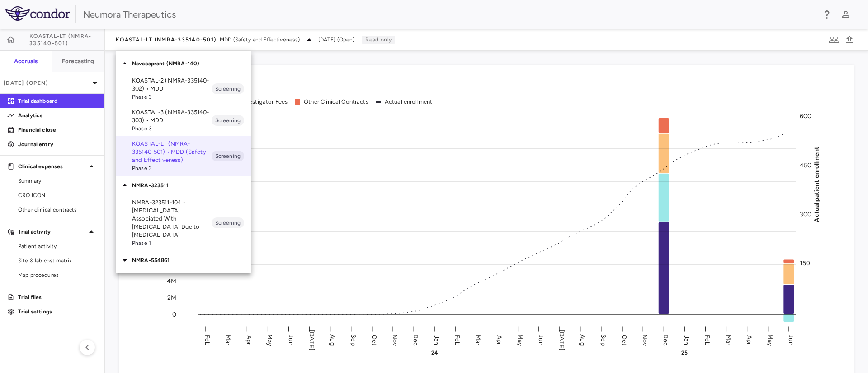 This screenshot has width=868, height=373. What do you see at coordinates (183, 261) in the screenshot?
I see `div: NMRA-554861` at bounding box center [183, 261].